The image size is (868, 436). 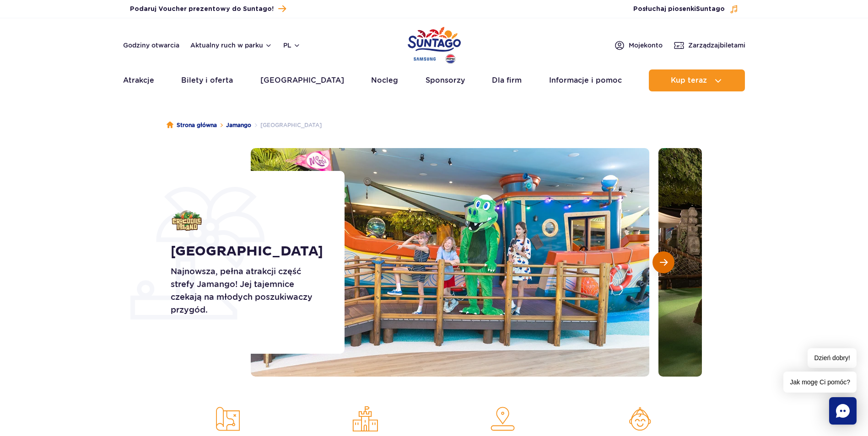 I want to click on button: pl, so click(x=292, y=45).